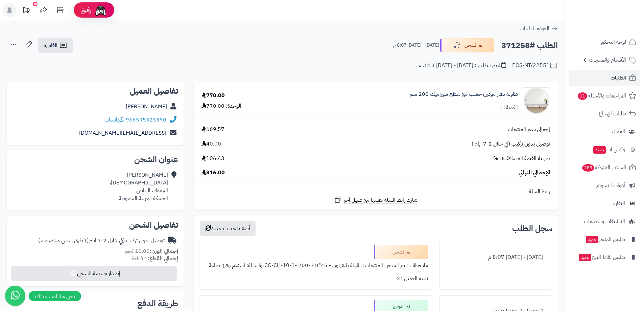  What do you see at coordinates (538, 28) in the screenshot?
I see `a: العودة للطلبات` at bounding box center [538, 28].